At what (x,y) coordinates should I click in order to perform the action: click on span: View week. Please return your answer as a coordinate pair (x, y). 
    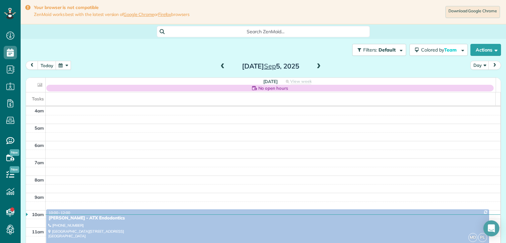
    Looking at the image, I should click on (301, 81).